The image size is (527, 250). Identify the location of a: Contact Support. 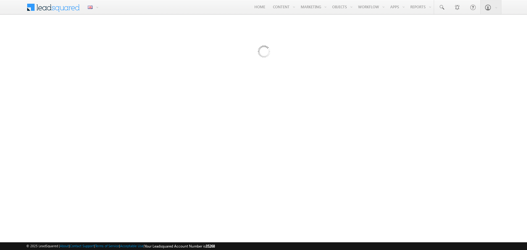
(82, 246).